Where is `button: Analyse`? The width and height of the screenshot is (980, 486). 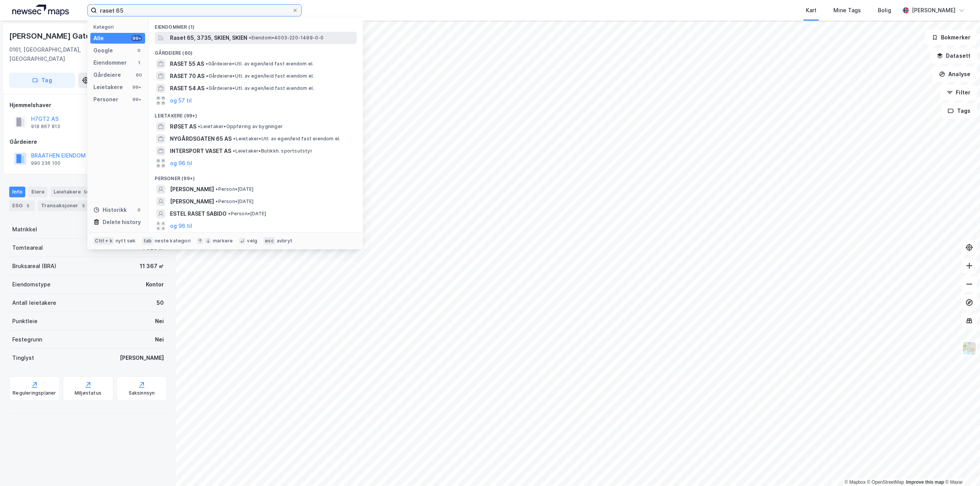 button: Analyse is located at coordinates (955, 74).